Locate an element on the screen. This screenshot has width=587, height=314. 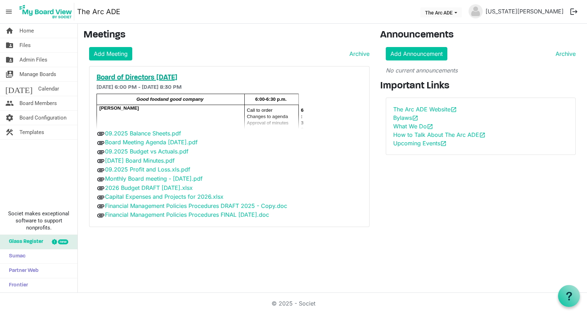
a: The Arc ADE Websiteopen_in_new is located at coordinates (425, 109).